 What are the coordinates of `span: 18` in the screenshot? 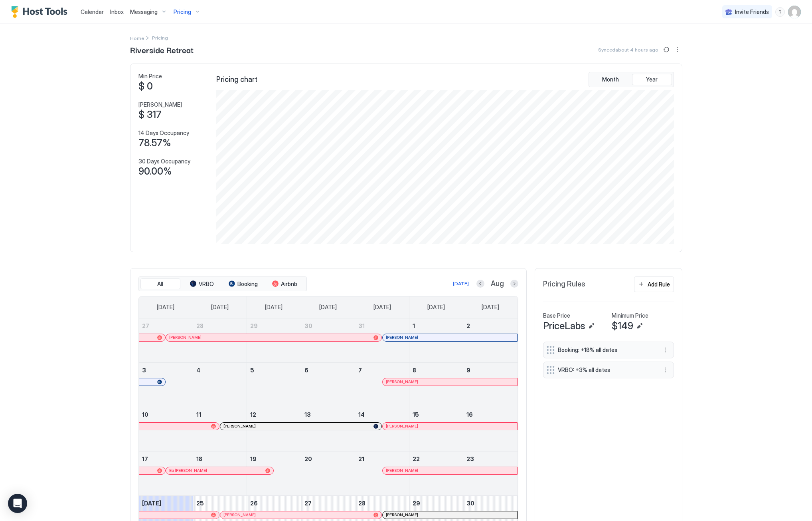 It's located at (199, 458).